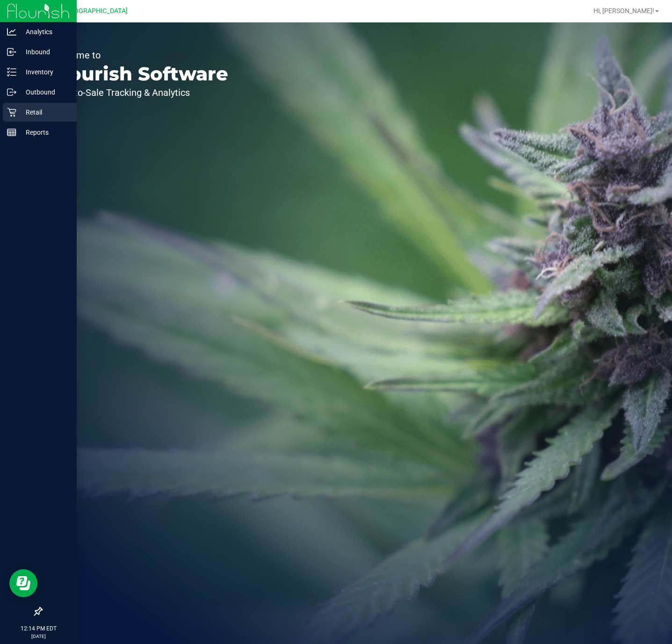  I want to click on p: Inbound, so click(44, 52).